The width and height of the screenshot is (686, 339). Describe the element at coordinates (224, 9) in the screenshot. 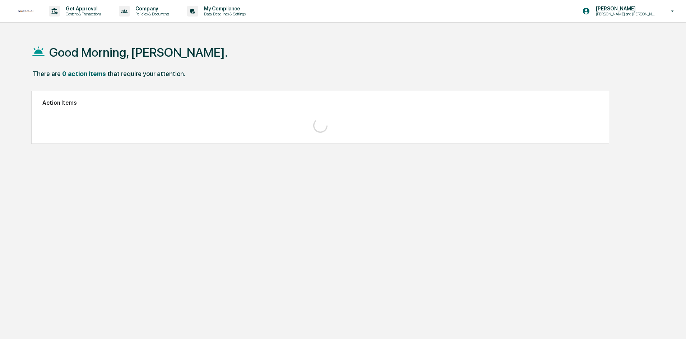

I see `p: My Compliance` at that location.